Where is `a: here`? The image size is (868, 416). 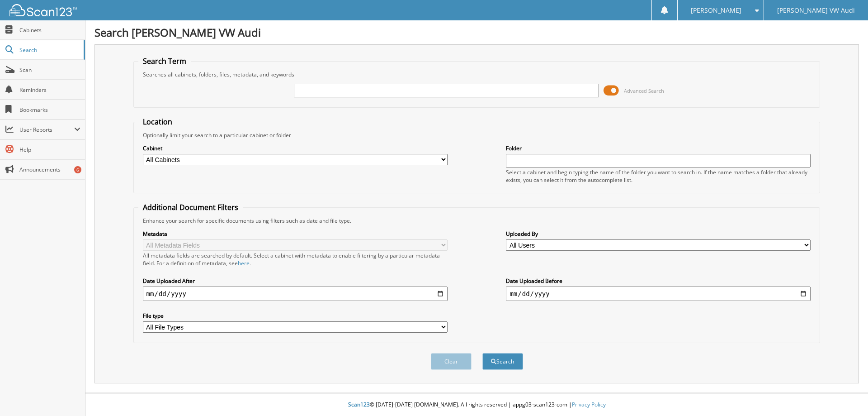
a: here is located at coordinates (244, 263).